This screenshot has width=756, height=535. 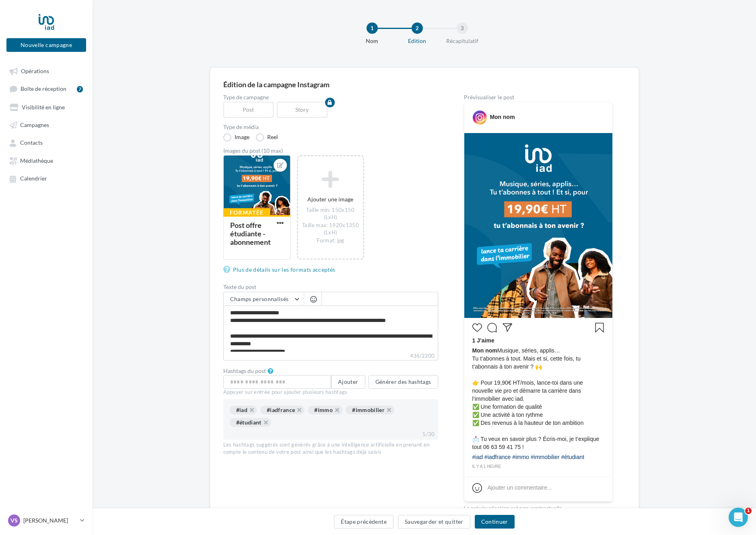 I want to click on a: Visibilité en ligne, so click(x=46, y=107).